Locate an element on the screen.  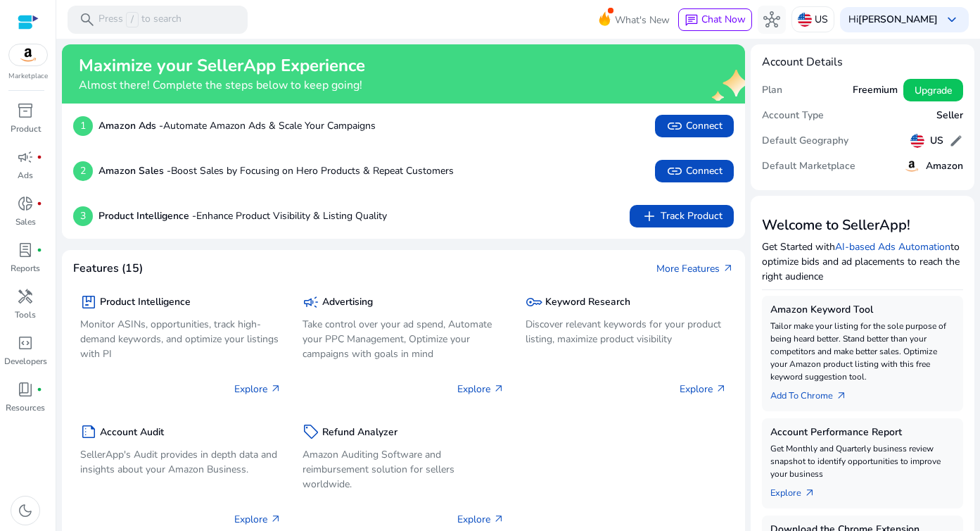
p: US is located at coordinates (821, 19).